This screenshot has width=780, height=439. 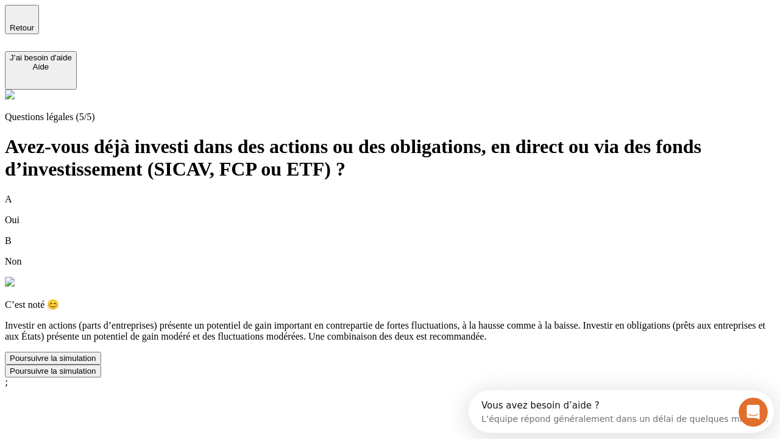 I want to click on span: Retour, so click(x=22, y=27).